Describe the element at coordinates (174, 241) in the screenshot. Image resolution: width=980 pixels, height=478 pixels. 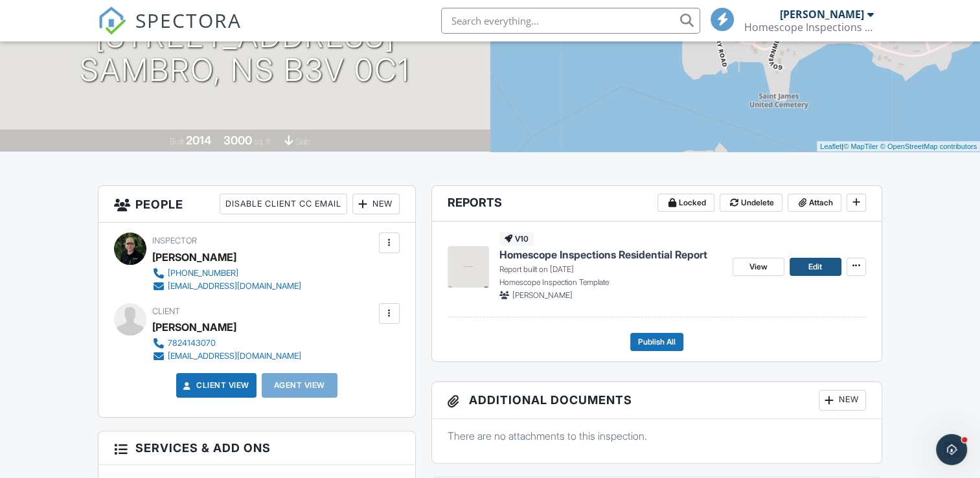
I see `span: Inspector` at that location.